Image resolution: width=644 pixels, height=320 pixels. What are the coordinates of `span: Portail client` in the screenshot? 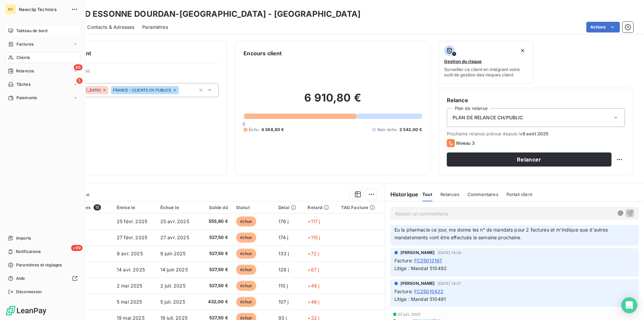 It's located at (520, 194).